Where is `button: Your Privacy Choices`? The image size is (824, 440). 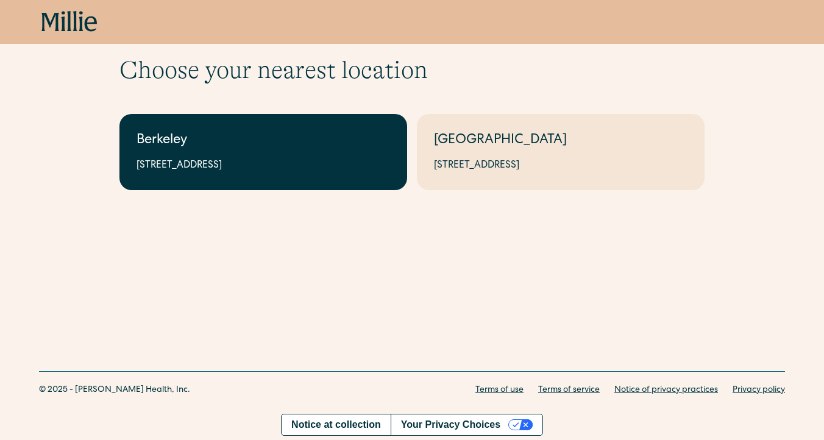 button: Your Privacy Choices is located at coordinates (466, 425).